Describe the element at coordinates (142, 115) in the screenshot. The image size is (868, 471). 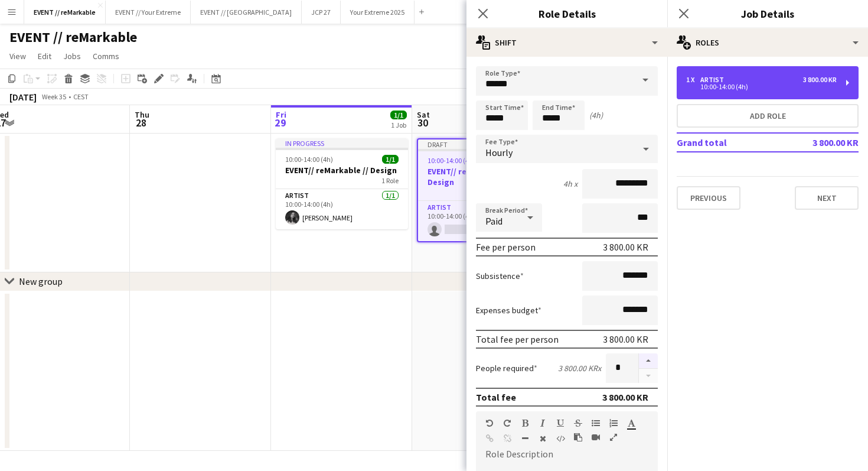
I see `span: Thu` at that location.